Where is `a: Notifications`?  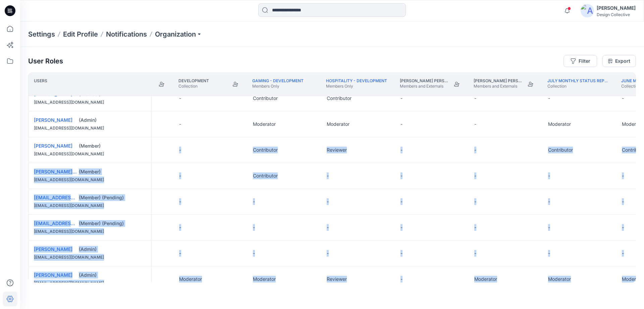
a: Notifications is located at coordinates (126, 34).